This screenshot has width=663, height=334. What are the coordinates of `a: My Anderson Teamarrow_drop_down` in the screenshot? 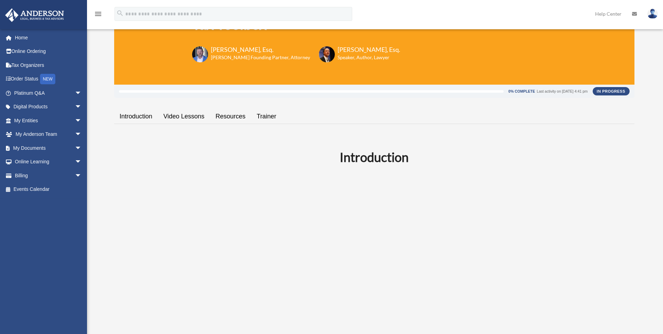 It's located at (48, 134).